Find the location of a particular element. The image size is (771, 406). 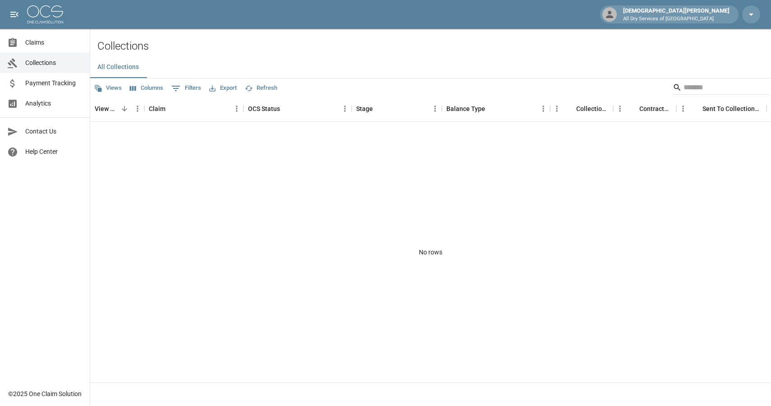

button: Views is located at coordinates (108, 88).